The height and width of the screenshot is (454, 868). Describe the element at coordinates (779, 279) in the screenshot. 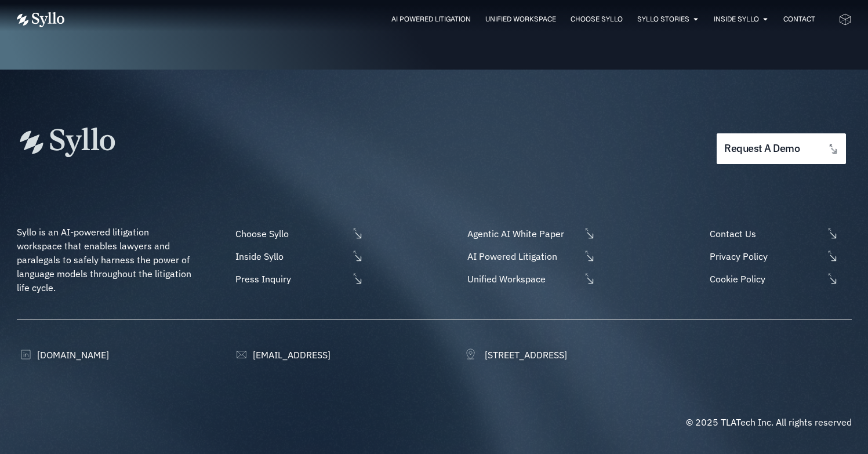

I see `a: Cookie Policy` at that location.